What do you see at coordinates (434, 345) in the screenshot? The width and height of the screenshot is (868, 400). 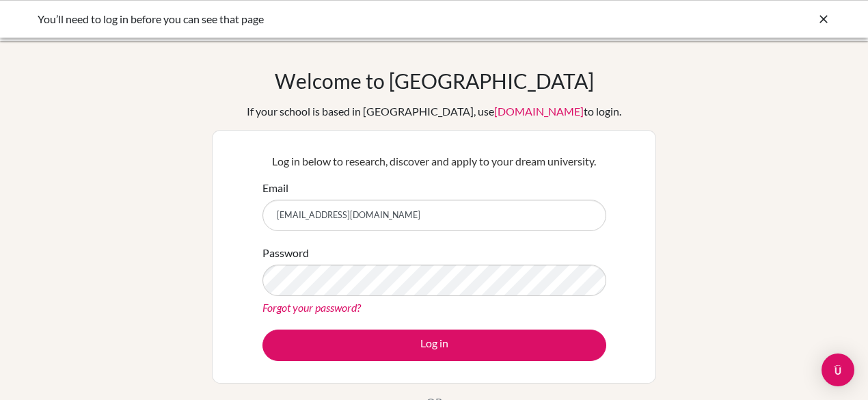 I see `button: Log in` at bounding box center [434, 345].